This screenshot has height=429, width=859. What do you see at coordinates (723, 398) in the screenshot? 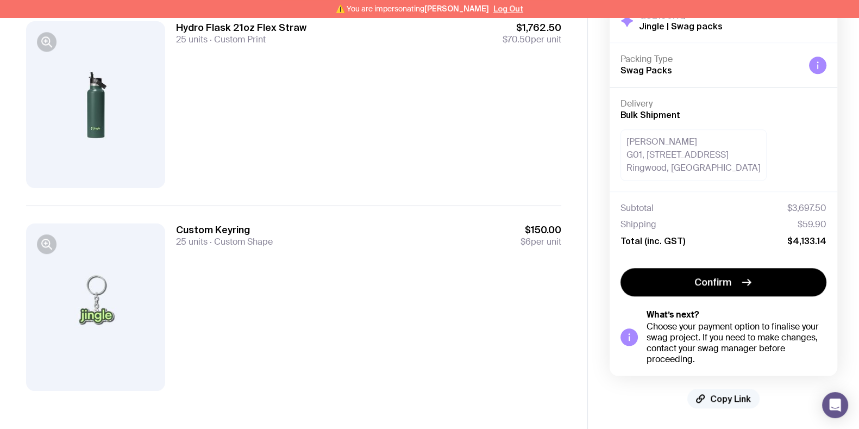
I see `button: Copy Link` at bounding box center [723, 398].